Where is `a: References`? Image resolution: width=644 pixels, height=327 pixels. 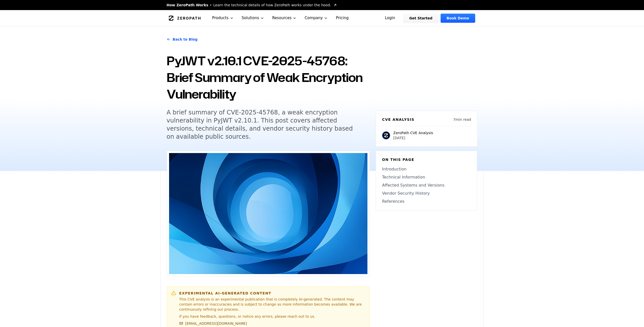
a: References is located at coordinates (427, 202).